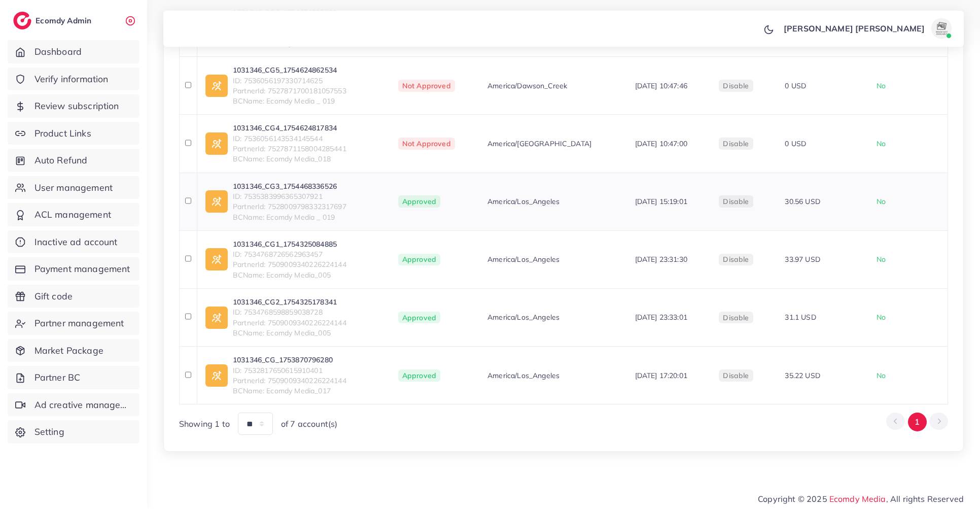 The image size is (980, 509). Describe the element at coordinates (527, 86) in the screenshot. I see `span: America/Dawson_Creek` at that location.